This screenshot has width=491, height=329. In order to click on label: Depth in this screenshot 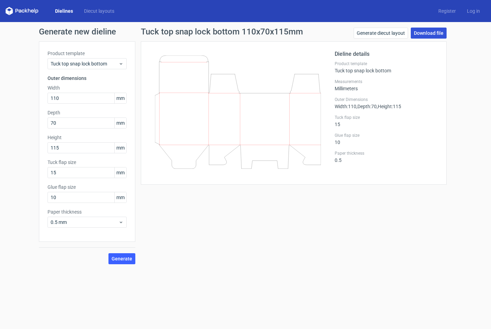, I will do `click(87, 113)`.